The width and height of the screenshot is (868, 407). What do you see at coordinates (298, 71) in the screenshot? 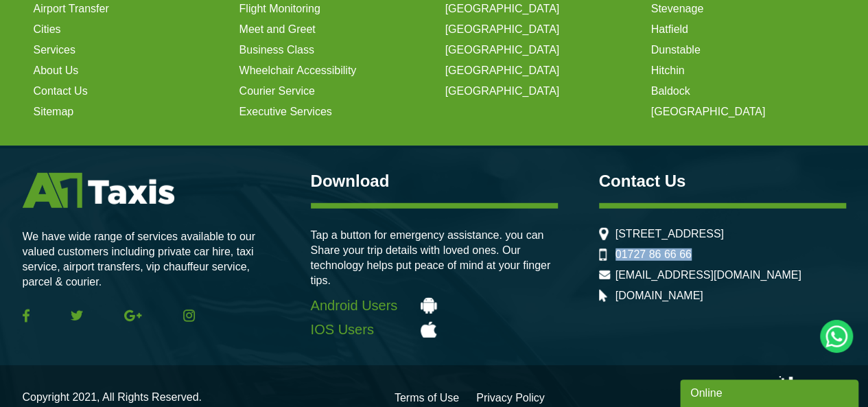
I see `a: Wheelchair Accessibility` at bounding box center [298, 71].